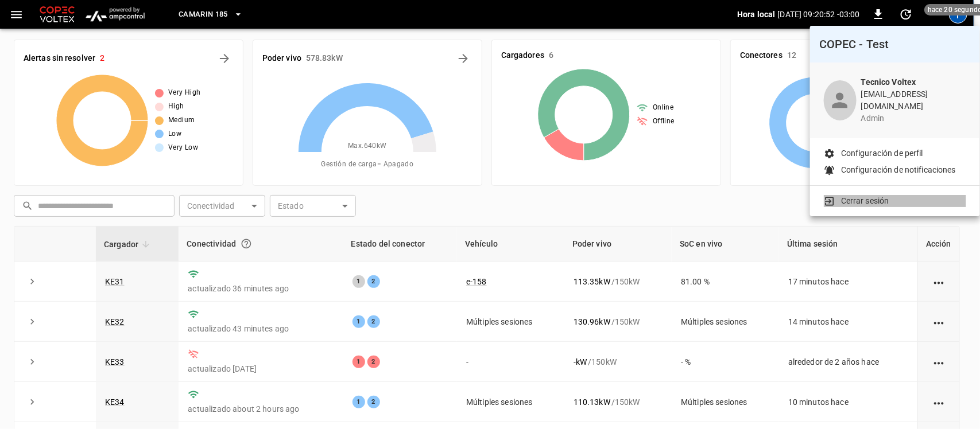  Describe the element at coordinates (866, 201) in the screenshot. I see `p: Cerrar sesión` at that location.